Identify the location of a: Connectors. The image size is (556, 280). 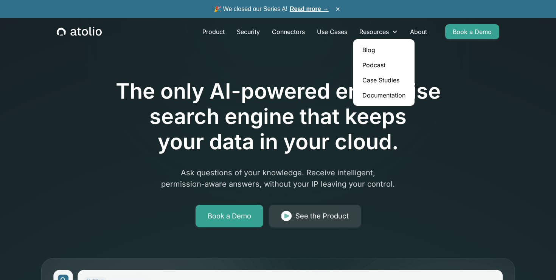
(288, 32).